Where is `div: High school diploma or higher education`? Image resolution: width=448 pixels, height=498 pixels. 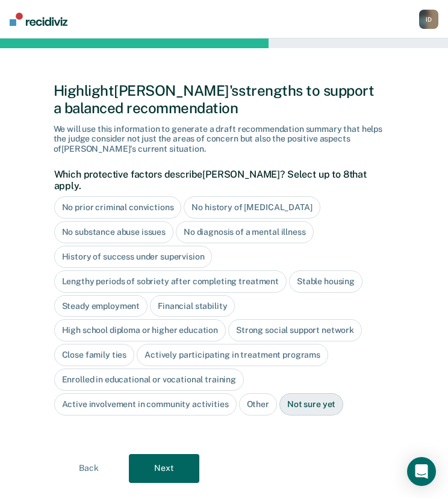 div: High school diploma or higher education is located at coordinates (140, 330).